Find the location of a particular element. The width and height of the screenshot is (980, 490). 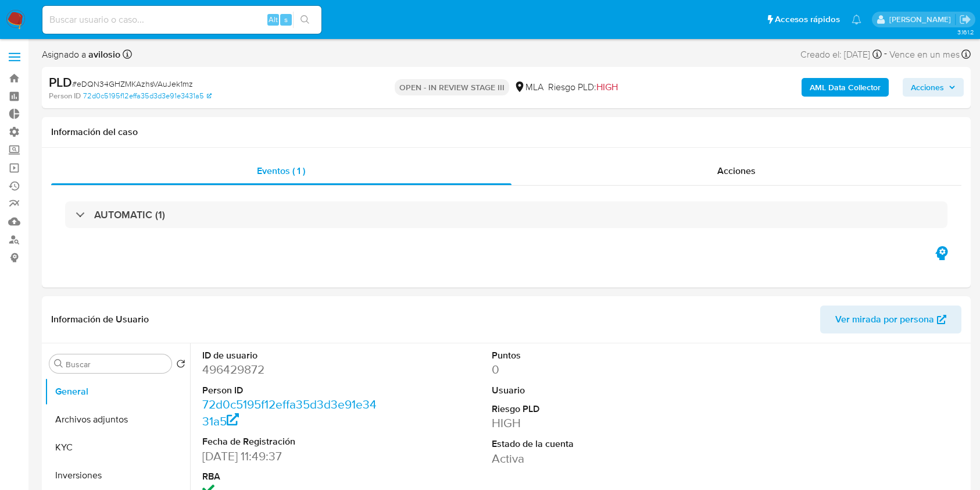

button: AML Data Collector is located at coordinates (845, 88).